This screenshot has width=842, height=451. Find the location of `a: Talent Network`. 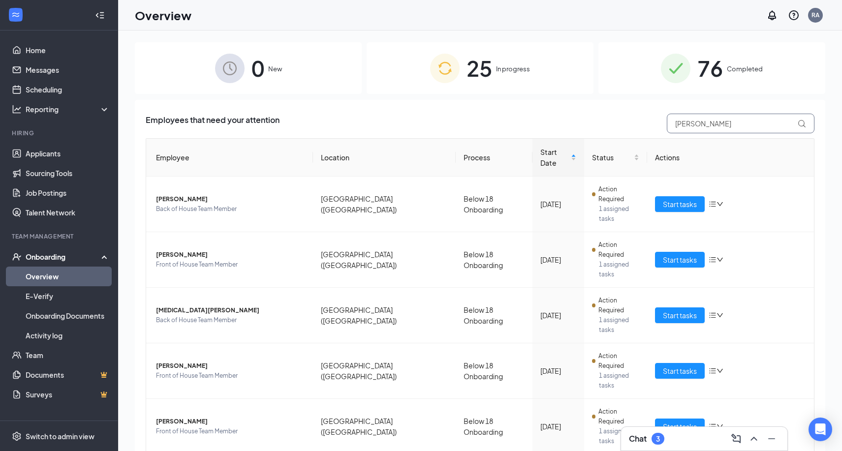

a: Talent Network is located at coordinates (67, 213).